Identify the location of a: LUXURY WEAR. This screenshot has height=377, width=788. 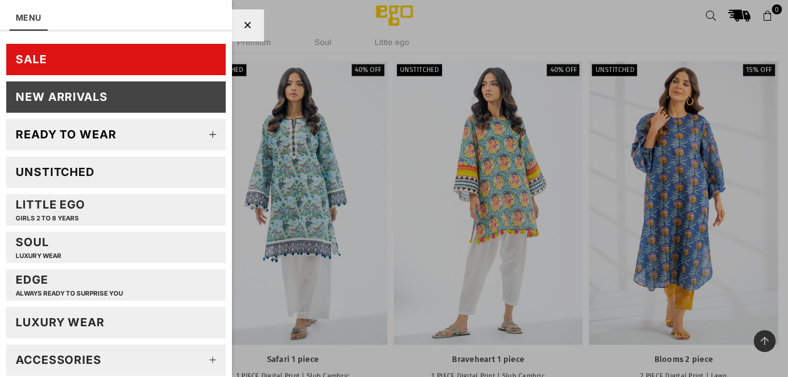
(116, 323).